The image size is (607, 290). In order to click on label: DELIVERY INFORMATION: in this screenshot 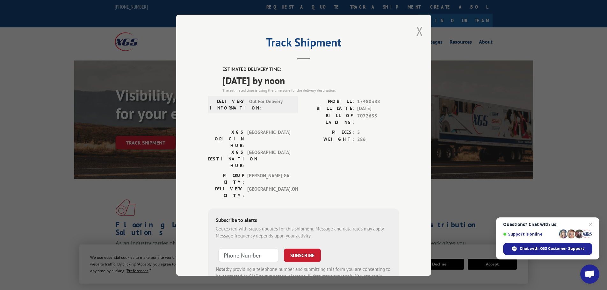, I will do `click(228, 105)`.